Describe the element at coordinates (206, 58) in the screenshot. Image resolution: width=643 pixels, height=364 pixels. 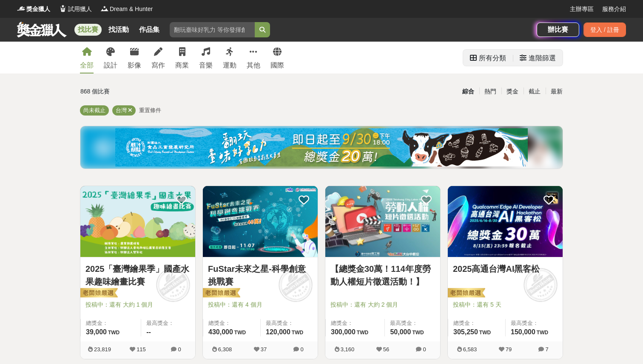
I see `a: 音樂` at that location.